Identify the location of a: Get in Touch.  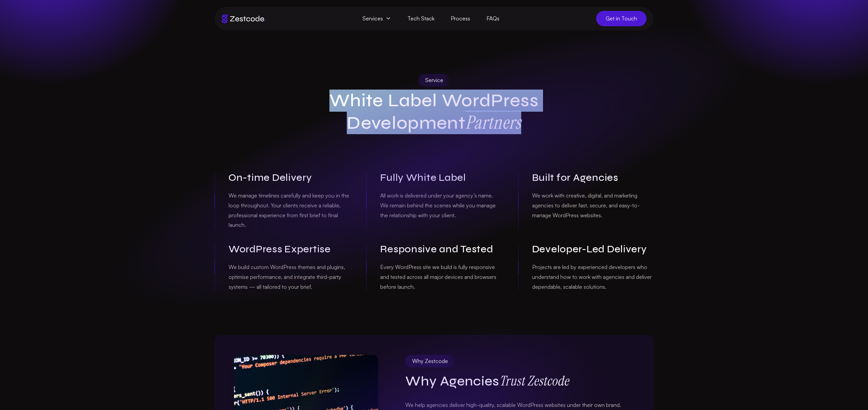
(621, 18).